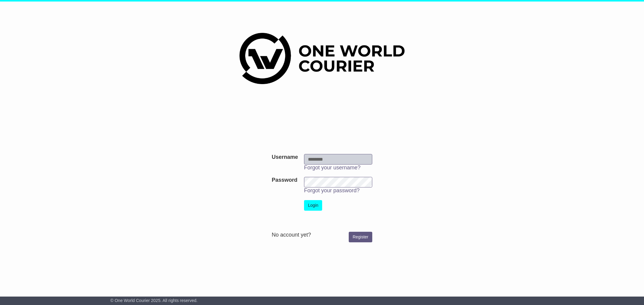 This screenshot has height=305, width=644. What do you see at coordinates (332, 167) in the screenshot?
I see `a: Forgot your username?` at bounding box center [332, 167].